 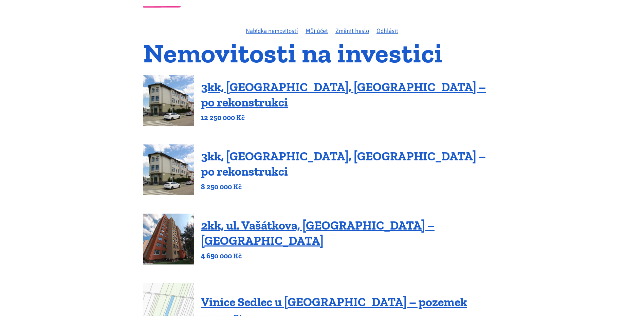 I want to click on p: 4 650 000 Kč, so click(x=351, y=256).